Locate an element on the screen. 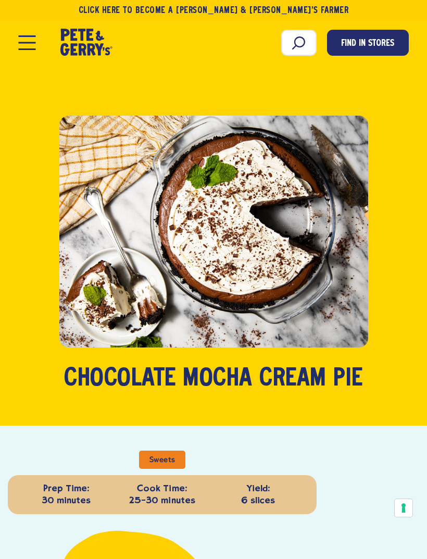 The height and width of the screenshot is (559, 427). p: 25-30 minutes is located at coordinates (162, 494).